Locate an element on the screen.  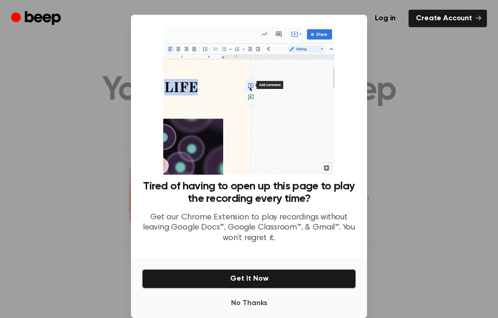
h3: Tired of having to open up this page to play the recording every time? is located at coordinates (249, 193).